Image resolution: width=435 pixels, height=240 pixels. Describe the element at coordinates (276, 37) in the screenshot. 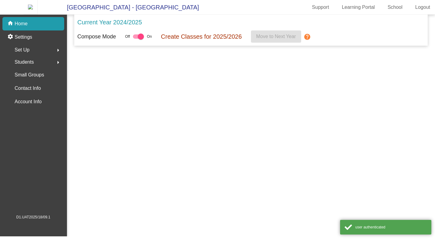

I see `button: Move to Next Year` at that location.